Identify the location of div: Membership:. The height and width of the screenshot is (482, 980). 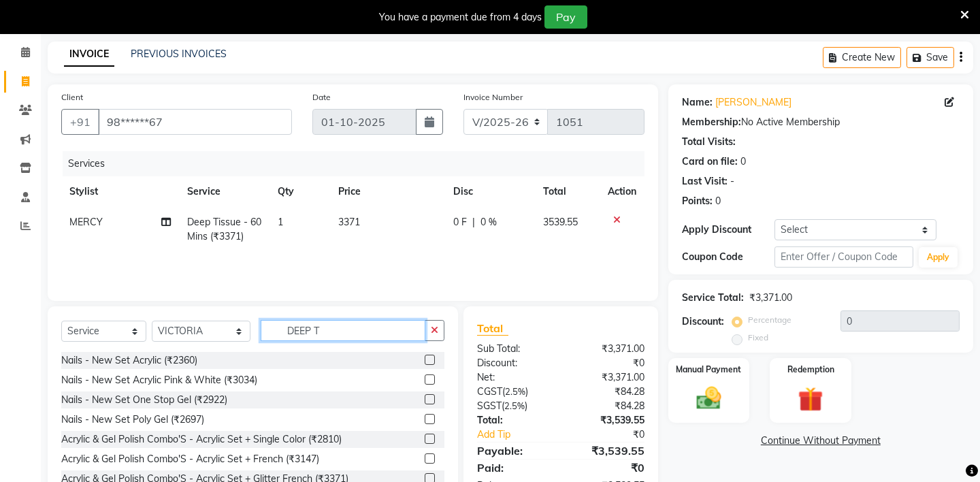
(711, 122).